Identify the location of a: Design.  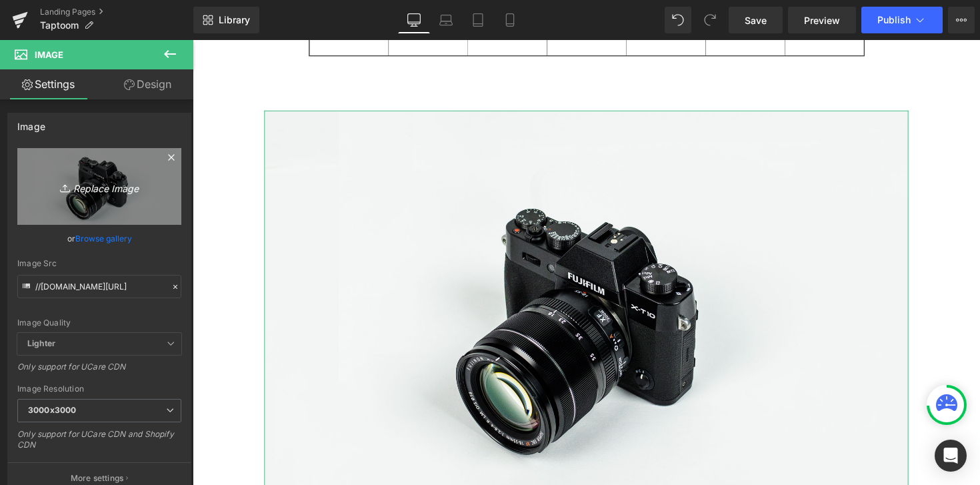
(147, 84).